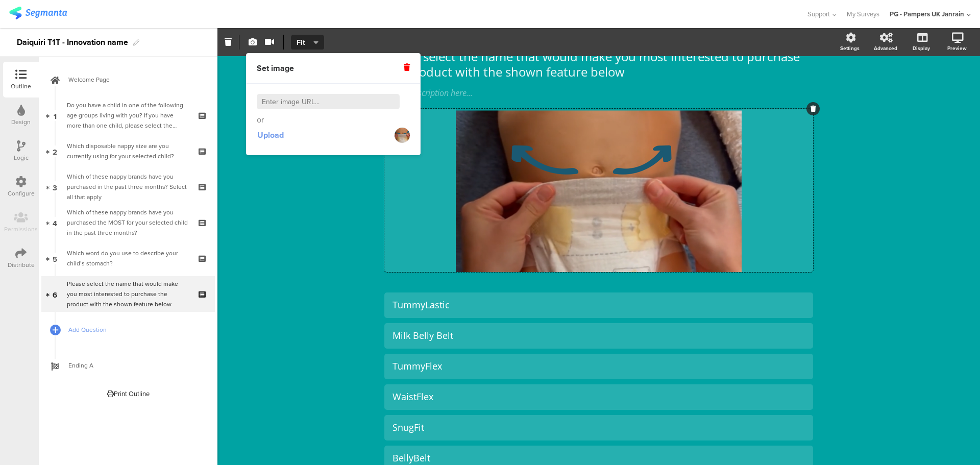 Image resolution: width=980 pixels, height=465 pixels. I want to click on a: Ending A, so click(128, 365).